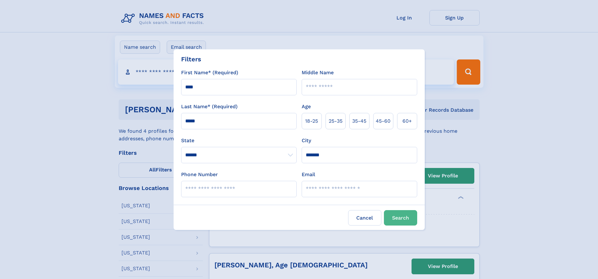 The height and width of the screenshot is (279, 598). What do you see at coordinates (306, 106) in the screenshot?
I see `label: Age` at bounding box center [306, 106].